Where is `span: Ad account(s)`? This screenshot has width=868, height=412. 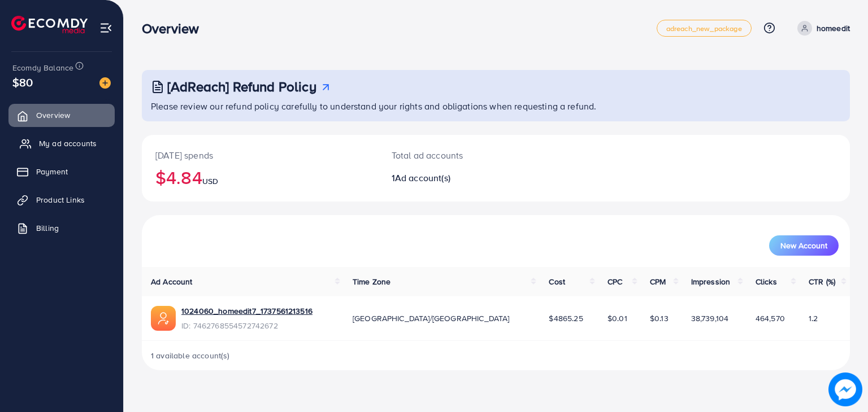
span: Ad account(s) is located at coordinates (423, 178).